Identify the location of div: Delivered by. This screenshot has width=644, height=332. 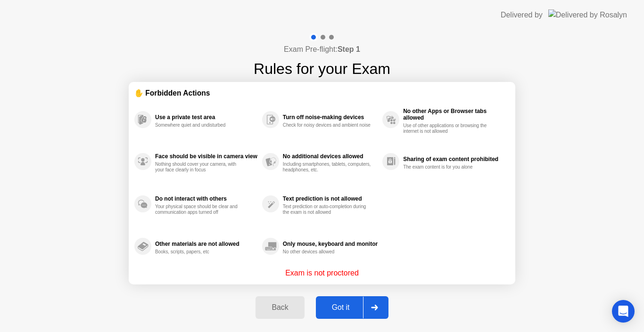
(521, 15).